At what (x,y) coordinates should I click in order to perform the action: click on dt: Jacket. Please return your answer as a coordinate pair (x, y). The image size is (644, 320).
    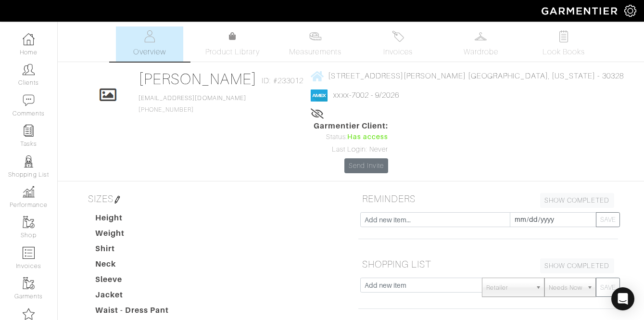
    Looking at the image, I should click on (143, 297).